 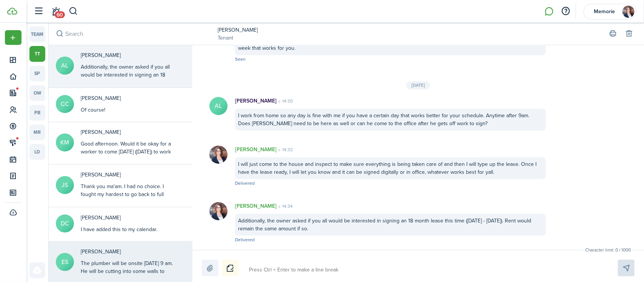 I want to click on span: Amanda Ledbetter, so click(x=138, y=55).